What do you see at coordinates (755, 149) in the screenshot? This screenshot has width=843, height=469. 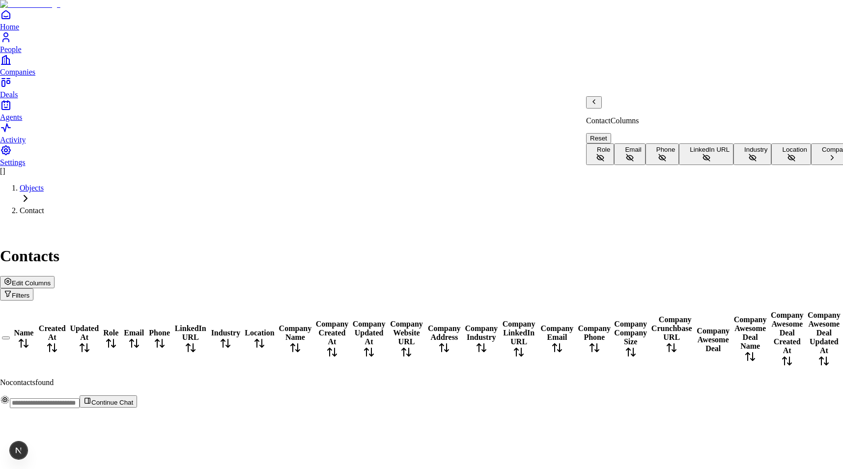 I see `span: Industry` at bounding box center [755, 149].